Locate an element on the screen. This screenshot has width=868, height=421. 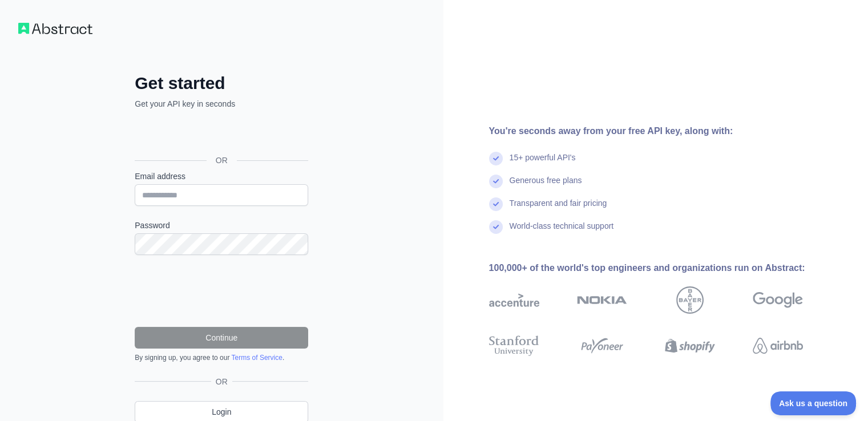
p: Get your API key in seconds is located at coordinates (221, 104).